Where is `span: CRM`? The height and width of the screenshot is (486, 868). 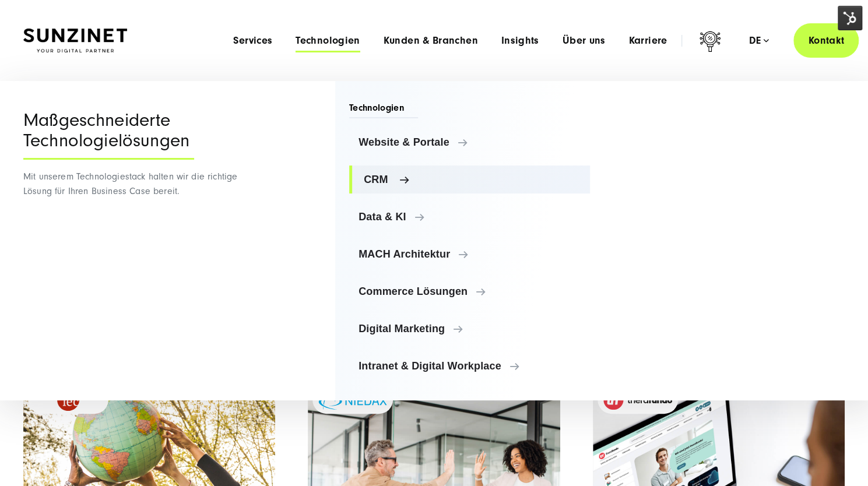 span: CRM is located at coordinates (472, 179).